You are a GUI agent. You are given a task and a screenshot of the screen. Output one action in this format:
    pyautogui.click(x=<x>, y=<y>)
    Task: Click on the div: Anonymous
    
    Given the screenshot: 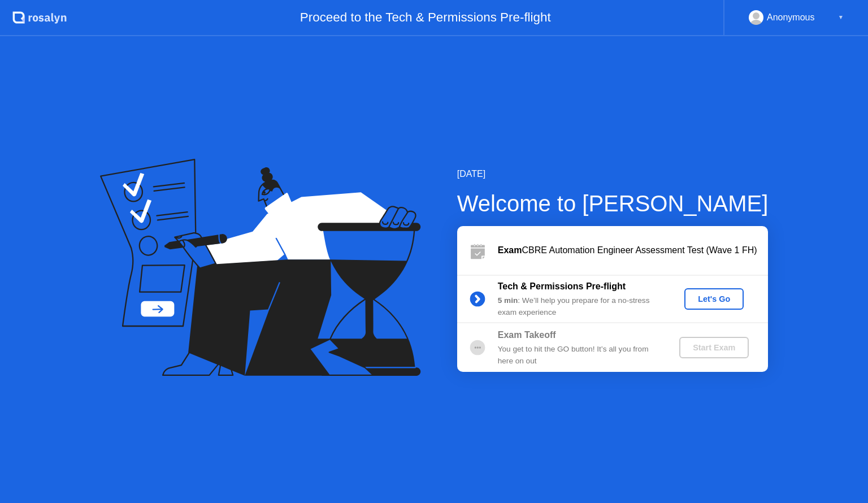 What is the action you would take?
    pyautogui.click(x=791, y=17)
    